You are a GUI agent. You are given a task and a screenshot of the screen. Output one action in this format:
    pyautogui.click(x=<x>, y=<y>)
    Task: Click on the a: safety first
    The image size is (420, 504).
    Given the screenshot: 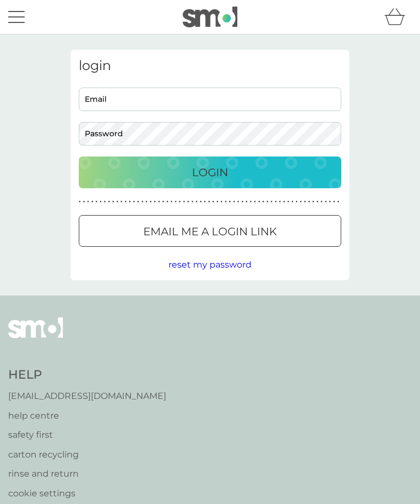 What is the action you would take?
    pyautogui.click(x=87, y=435)
    